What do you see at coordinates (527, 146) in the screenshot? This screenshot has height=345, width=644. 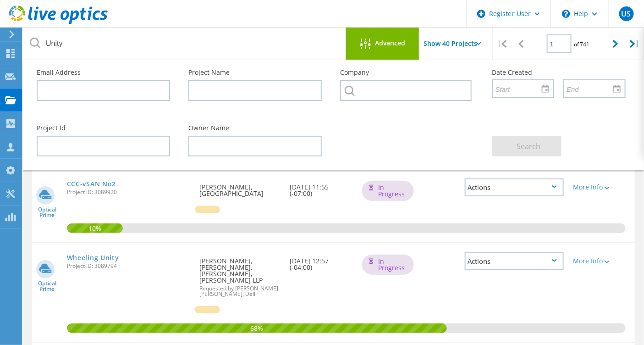 I see `button: Search` at bounding box center [527, 146].